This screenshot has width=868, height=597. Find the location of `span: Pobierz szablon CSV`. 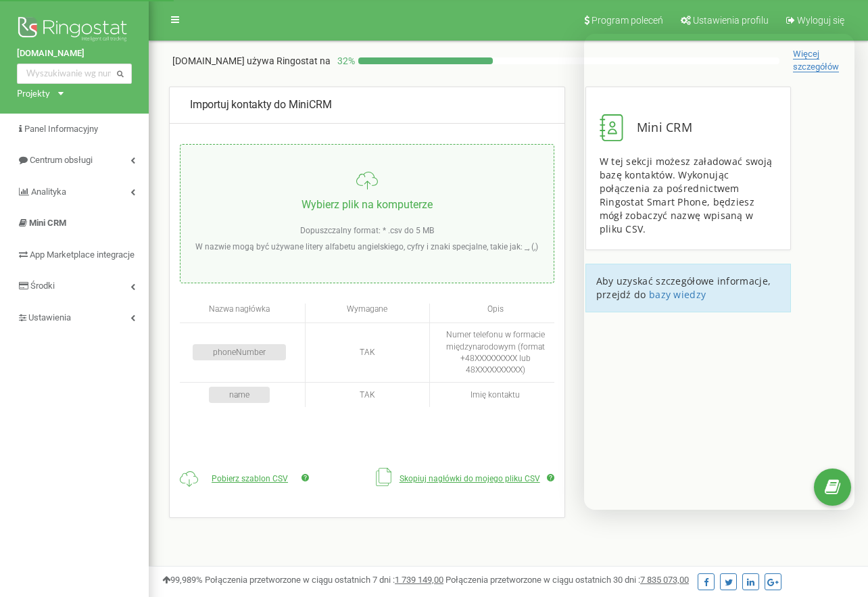

span: Pobierz szablon CSV is located at coordinates (250, 479).